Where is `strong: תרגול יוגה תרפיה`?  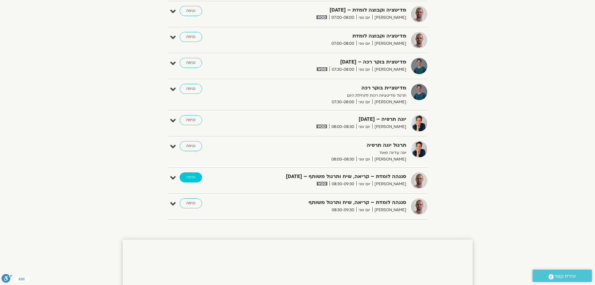
strong: תרגול יוגה תרפיה is located at coordinates (330, 145).